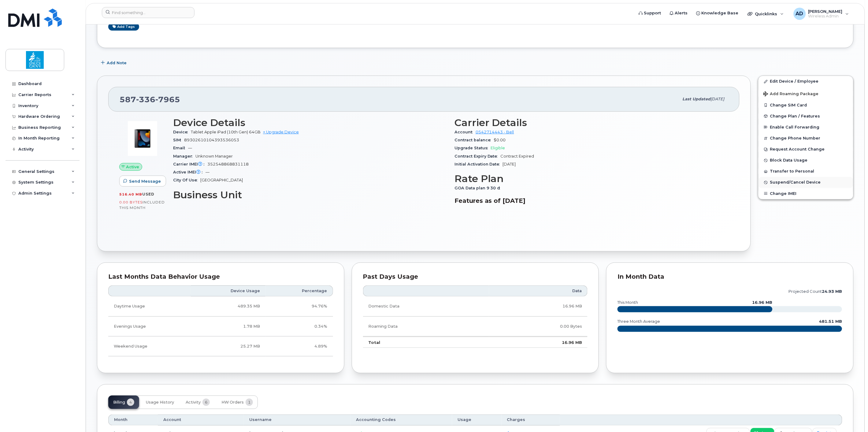  Describe the element at coordinates (187, 180) in the screenshot. I see `span: City Of Use` at that location.